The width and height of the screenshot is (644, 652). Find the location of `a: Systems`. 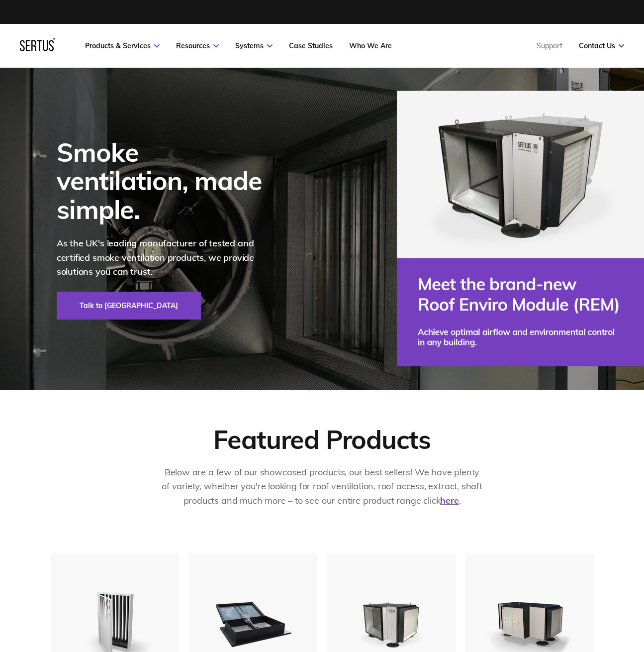

a: Systems is located at coordinates (254, 46).